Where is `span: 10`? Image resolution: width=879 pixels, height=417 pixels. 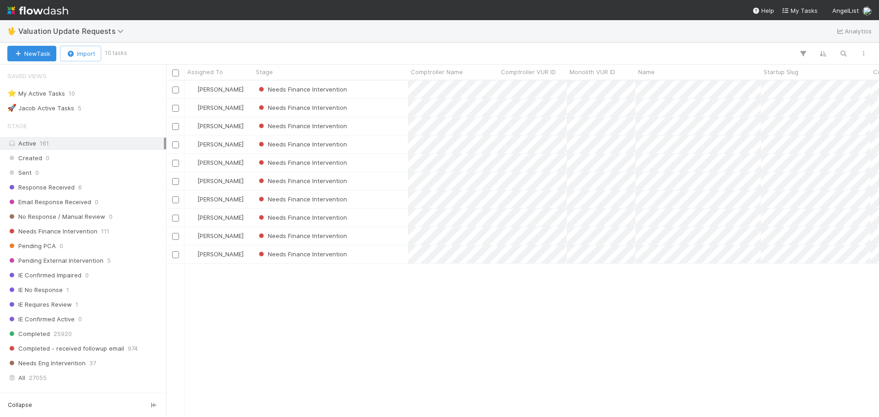 span: 10 is located at coordinates (72, 93).